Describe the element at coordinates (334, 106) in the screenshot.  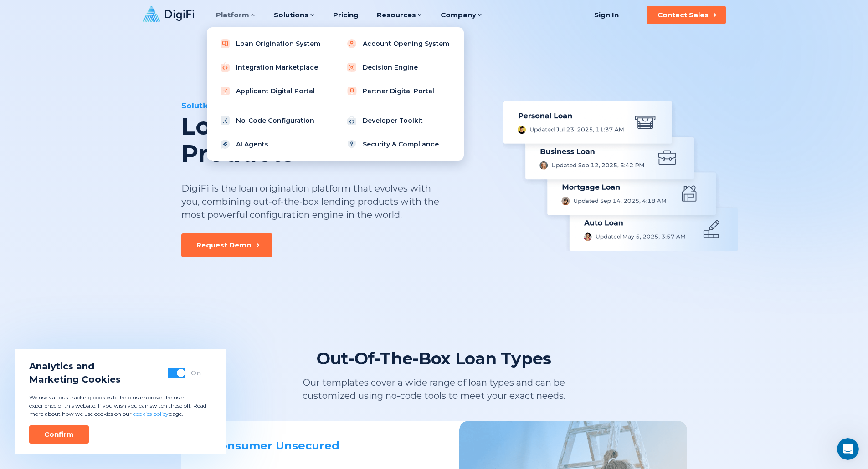
I see `div: Solutions` at that location.